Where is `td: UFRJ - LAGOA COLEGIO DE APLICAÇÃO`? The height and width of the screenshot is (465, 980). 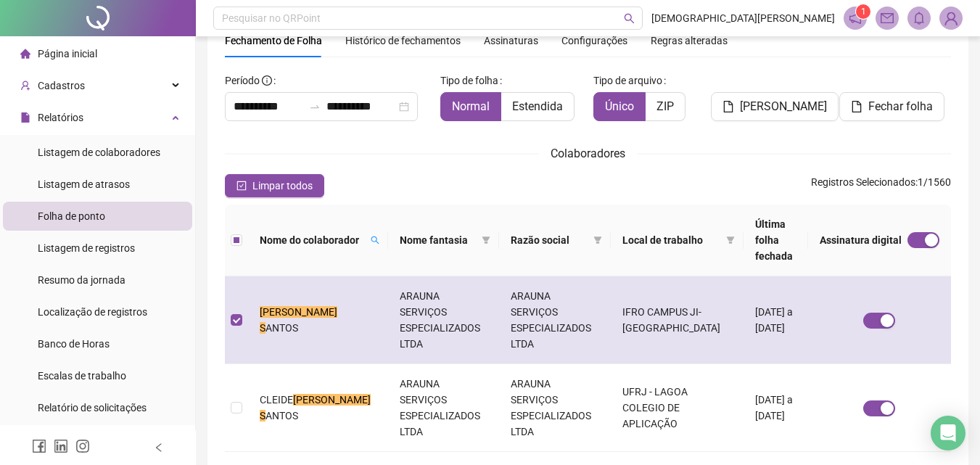 td: UFRJ - LAGOA COLEGIO DE APLICAÇÃO is located at coordinates (677, 408).